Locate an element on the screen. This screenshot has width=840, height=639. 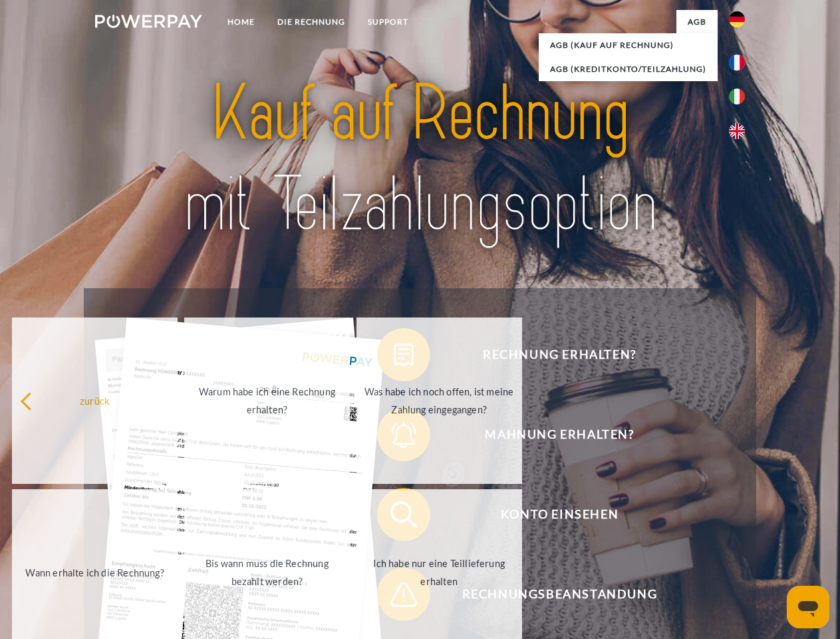
a: DIE RECHNUNG is located at coordinates (311, 22).